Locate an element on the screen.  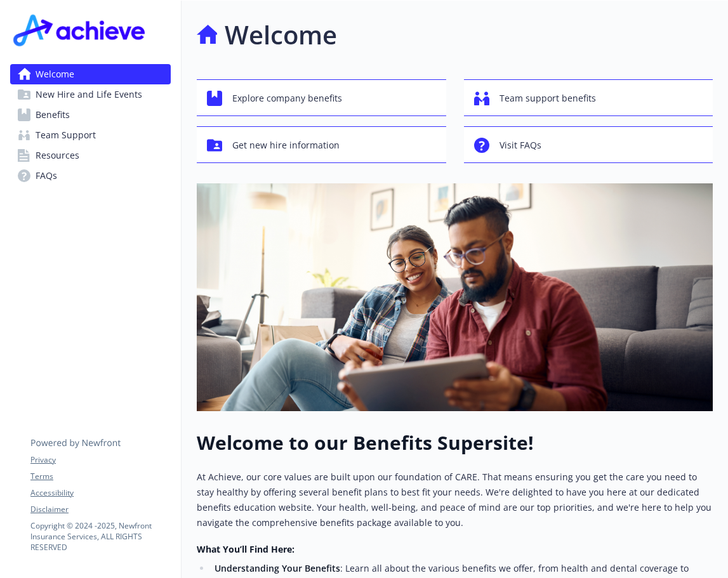
a: Welcome is located at coordinates (90, 74).